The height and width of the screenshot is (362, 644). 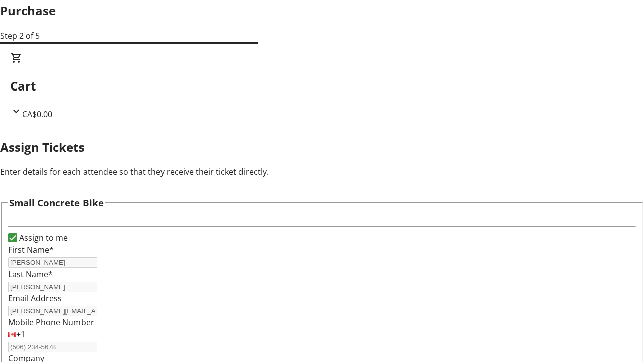 What do you see at coordinates (30, 274) in the screenshot?
I see `label: Last Name*` at bounding box center [30, 274].